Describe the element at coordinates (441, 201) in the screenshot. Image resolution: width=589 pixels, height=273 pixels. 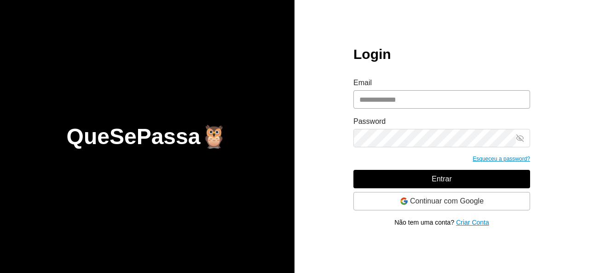
I see `button: Continuar com Google` at that location.